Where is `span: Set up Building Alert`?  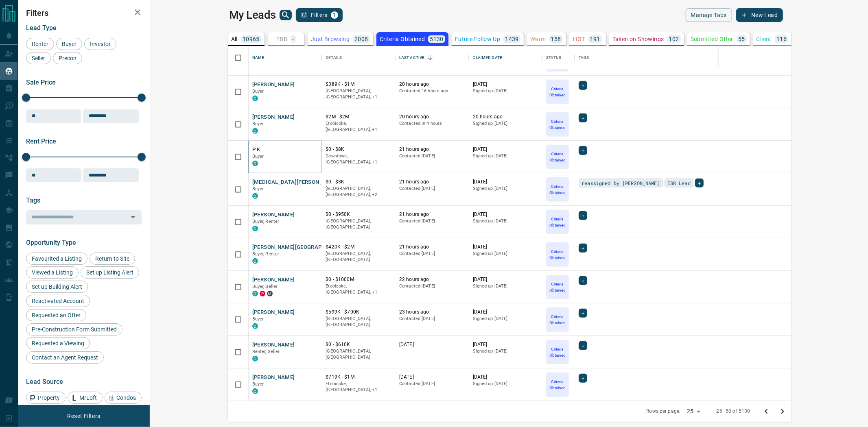
span: Set up Building Alert is located at coordinates (57, 287).